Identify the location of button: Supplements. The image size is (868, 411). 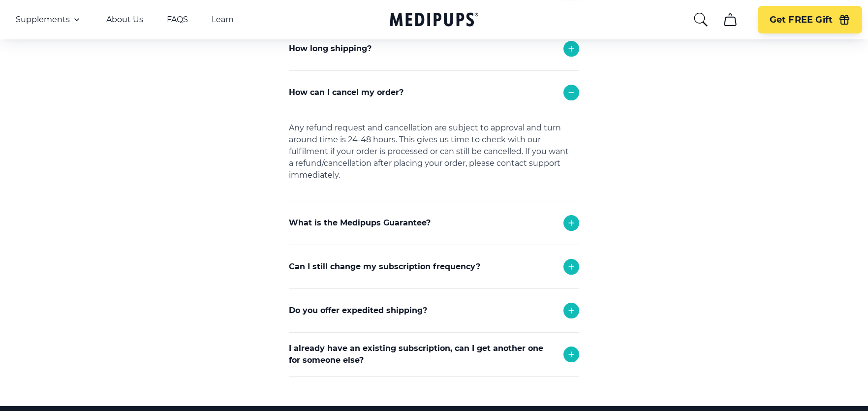
(50, 20).